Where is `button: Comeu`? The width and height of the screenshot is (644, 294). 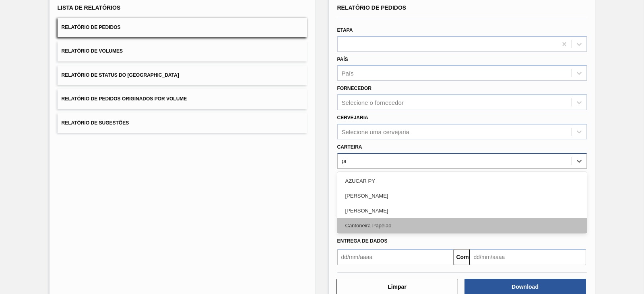
button: Comeu is located at coordinates (461, 257).